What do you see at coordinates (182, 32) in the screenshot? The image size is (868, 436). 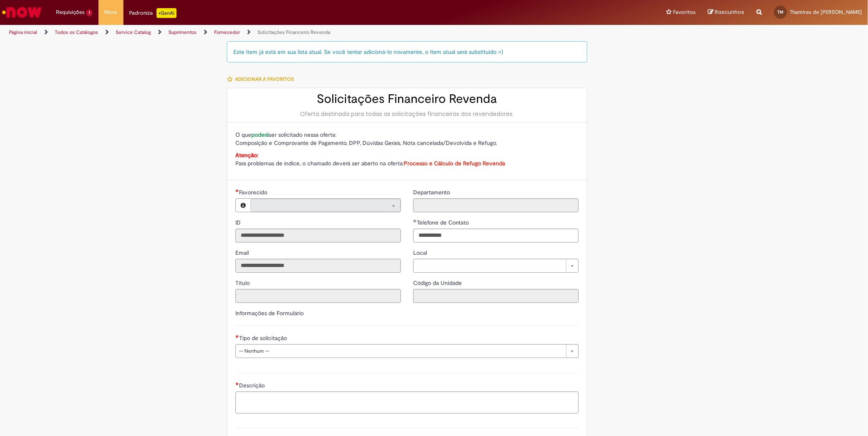 I see `a: Suprimentos` at bounding box center [182, 32].